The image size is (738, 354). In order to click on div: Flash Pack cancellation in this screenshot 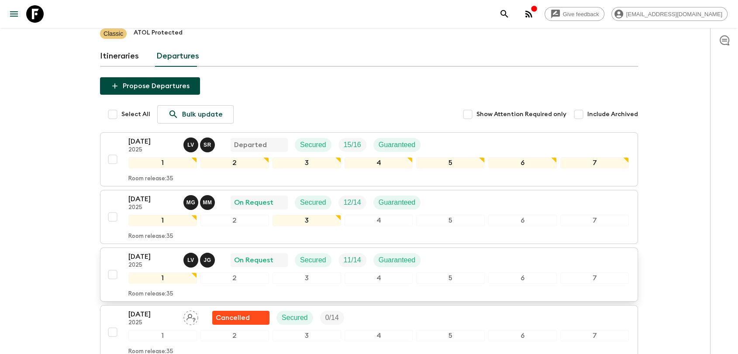, I will do `click(241, 318)`.